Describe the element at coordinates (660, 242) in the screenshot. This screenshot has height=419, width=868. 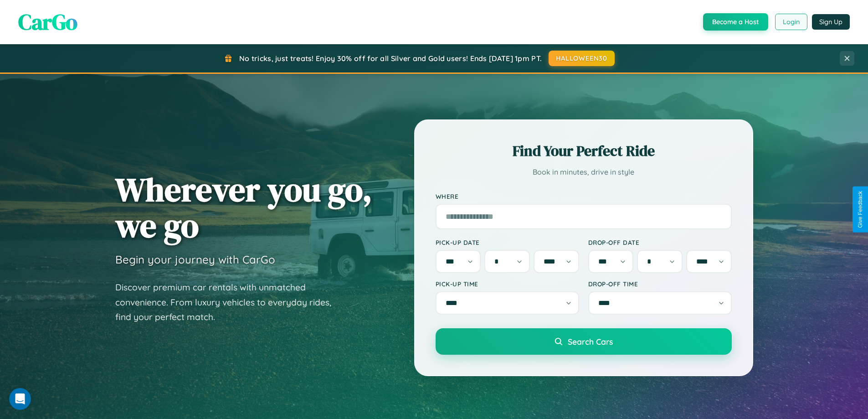
I see `label: Drop-off Date` at that location.